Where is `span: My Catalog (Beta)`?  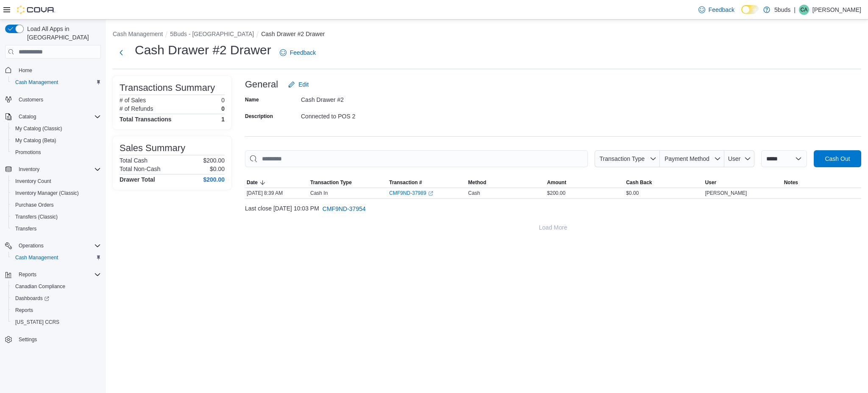 span: My Catalog (Beta) is located at coordinates (36, 141).